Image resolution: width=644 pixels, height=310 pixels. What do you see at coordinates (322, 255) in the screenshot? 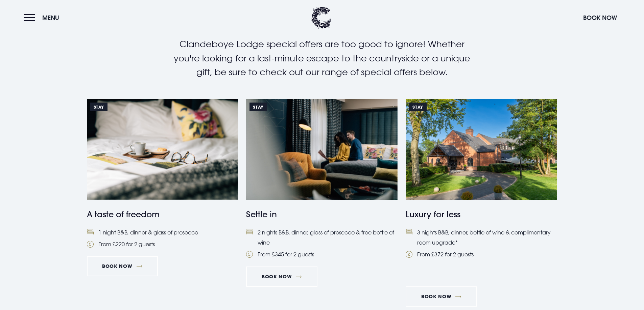
I see `li: From £345 for 2 guests` at bounding box center [322, 255].